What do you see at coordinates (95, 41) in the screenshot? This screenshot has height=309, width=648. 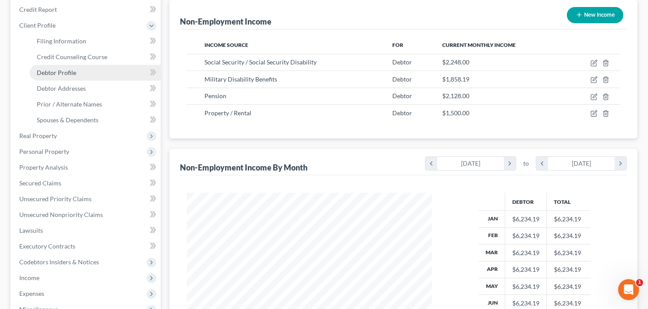 I see `a: Filing Information` at bounding box center [95, 41].